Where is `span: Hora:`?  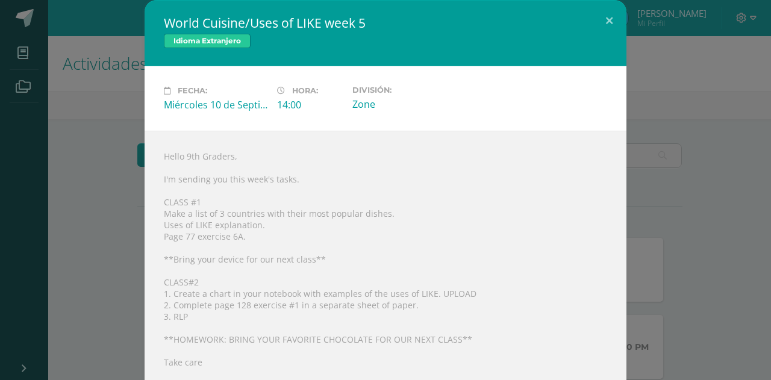 span: Hora: is located at coordinates (305, 90).